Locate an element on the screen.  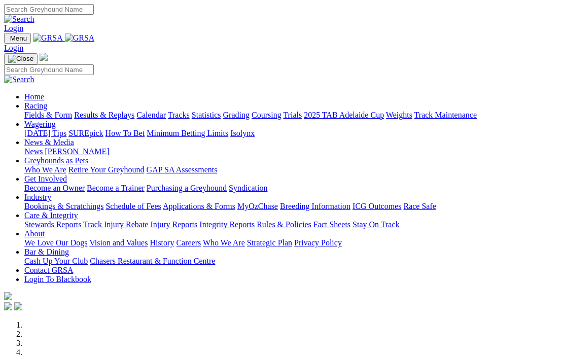
a: Integrity Reports is located at coordinates (227, 224).